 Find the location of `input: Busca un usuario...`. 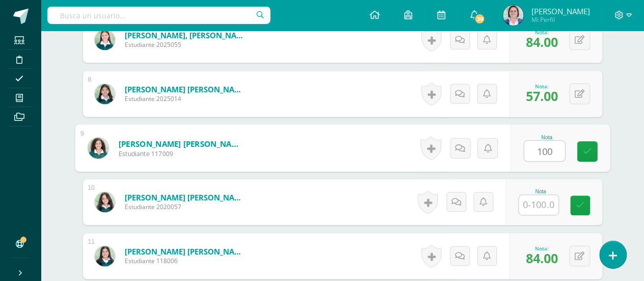

input: Busca un usuario... is located at coordinates (159, 15).